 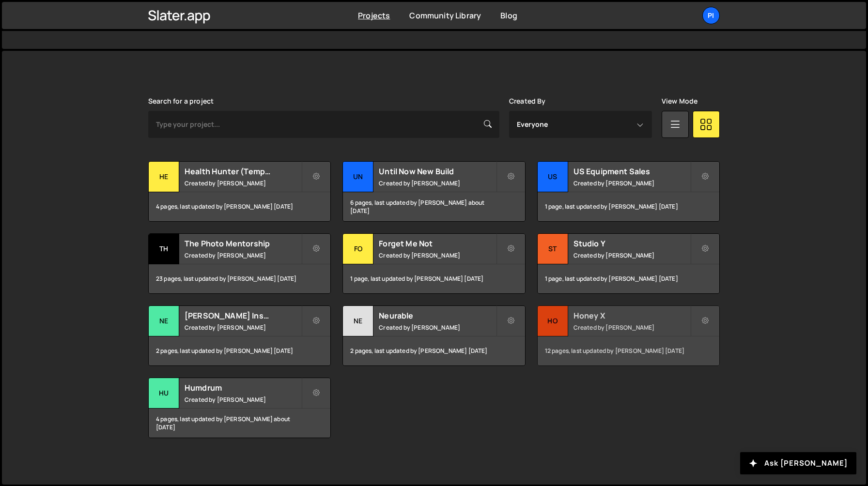 I want to click on h2: Until Now New Build, so click(x=437, y=171).